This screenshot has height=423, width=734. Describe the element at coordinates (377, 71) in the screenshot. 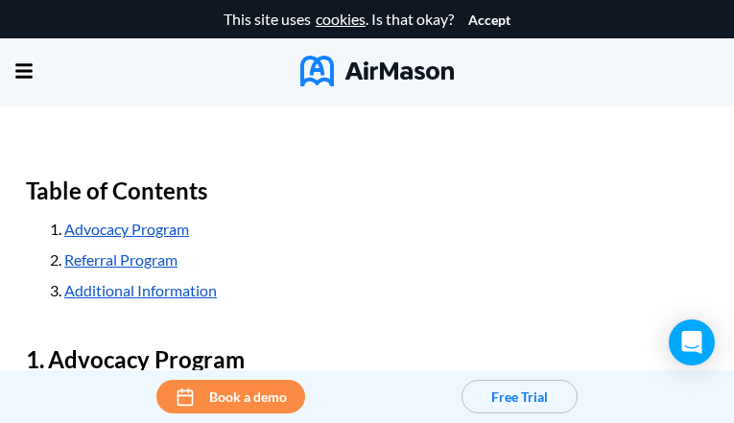

I see `img: AirMason Logo` at that location.